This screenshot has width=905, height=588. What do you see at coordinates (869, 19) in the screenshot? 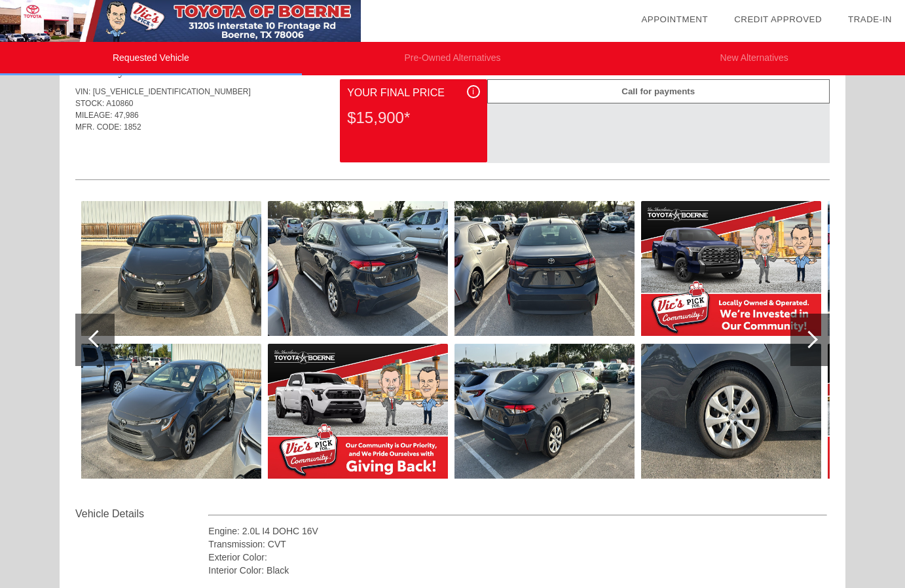
I see `a: Trade-In` at bounding box center [869, 19].